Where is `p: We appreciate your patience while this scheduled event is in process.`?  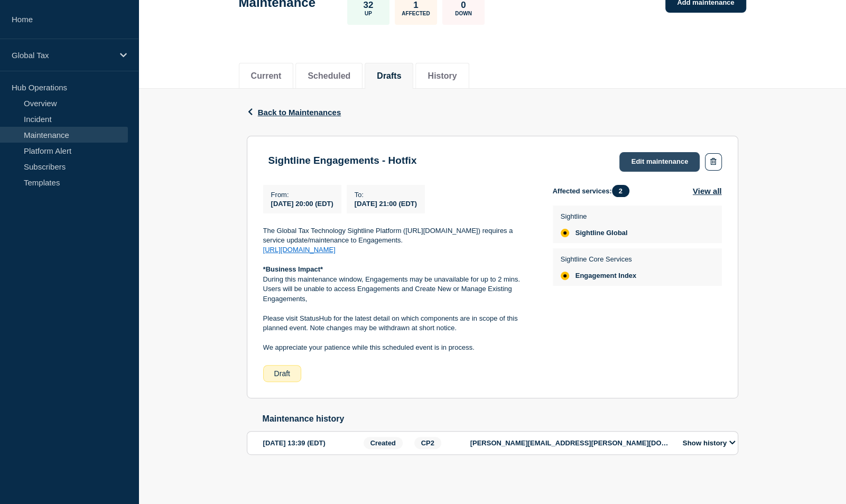 p: We appreciate your patience while this scheduled event is in process. is located at coordinates (400, 348).